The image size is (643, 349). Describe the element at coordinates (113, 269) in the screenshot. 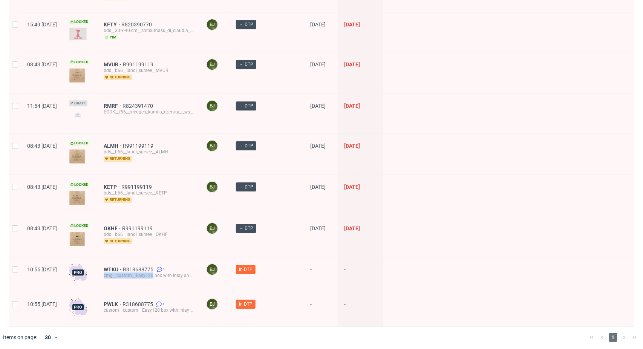

I see `a: WTKU` at that location.